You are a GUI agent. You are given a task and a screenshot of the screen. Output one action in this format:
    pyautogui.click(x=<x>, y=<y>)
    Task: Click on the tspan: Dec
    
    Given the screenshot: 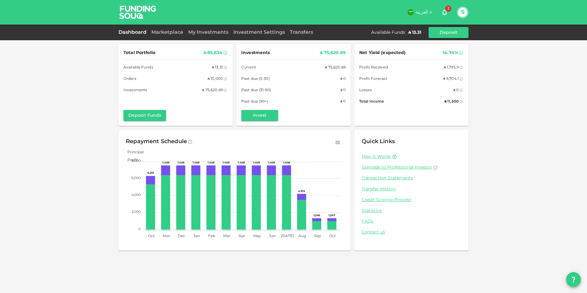 What is the action you would take?
    pyautogui.click(x=182, y=236)
    